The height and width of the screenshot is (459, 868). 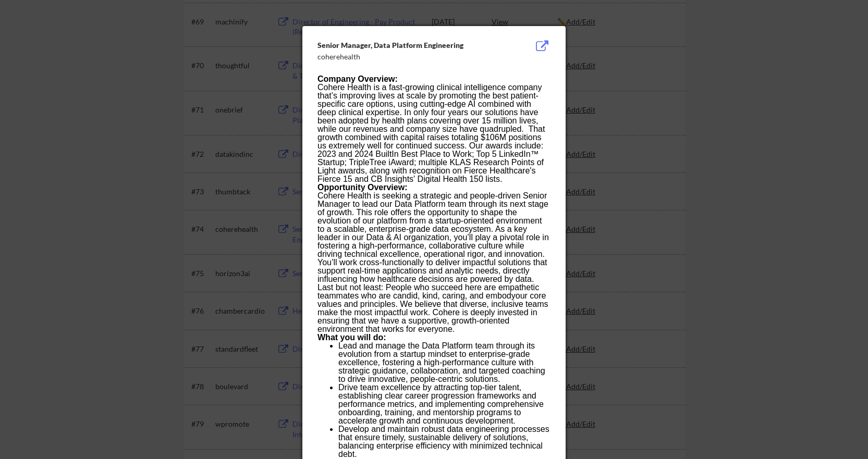 What do you see at coordinates (432, 300) in the screenshot?
I see `a: our core values and principles` at bounding box center [432, 300].